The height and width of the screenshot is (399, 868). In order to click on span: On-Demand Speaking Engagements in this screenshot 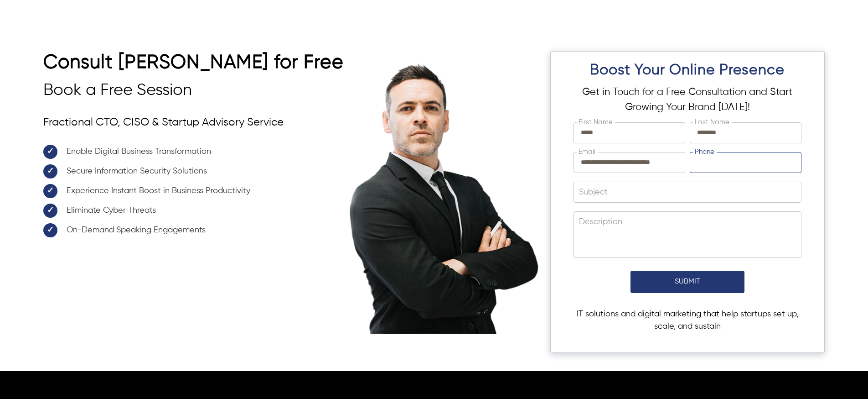, I will do `click(136, 230)`.